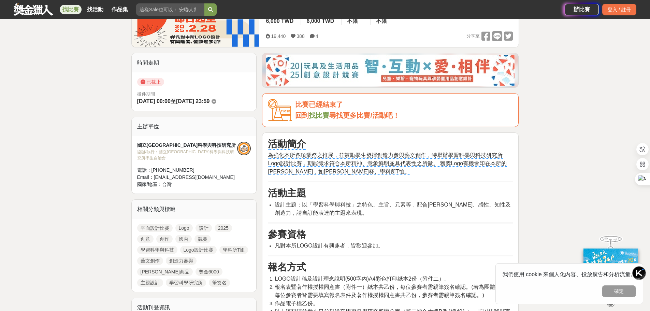 This screenshot has width=650, height=311. What do you see at coordinates (278, 36) in the screenshot?
I see `span: 19,440` at bounding box center [278, 36].